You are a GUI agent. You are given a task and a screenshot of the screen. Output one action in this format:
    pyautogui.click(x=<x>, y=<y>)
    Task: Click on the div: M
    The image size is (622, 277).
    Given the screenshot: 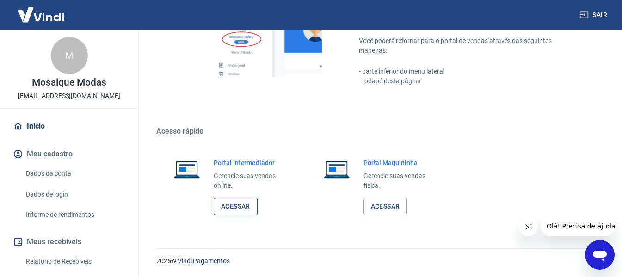 What is the action you would take?
    pyautogui.click(x=69, y=56)
    